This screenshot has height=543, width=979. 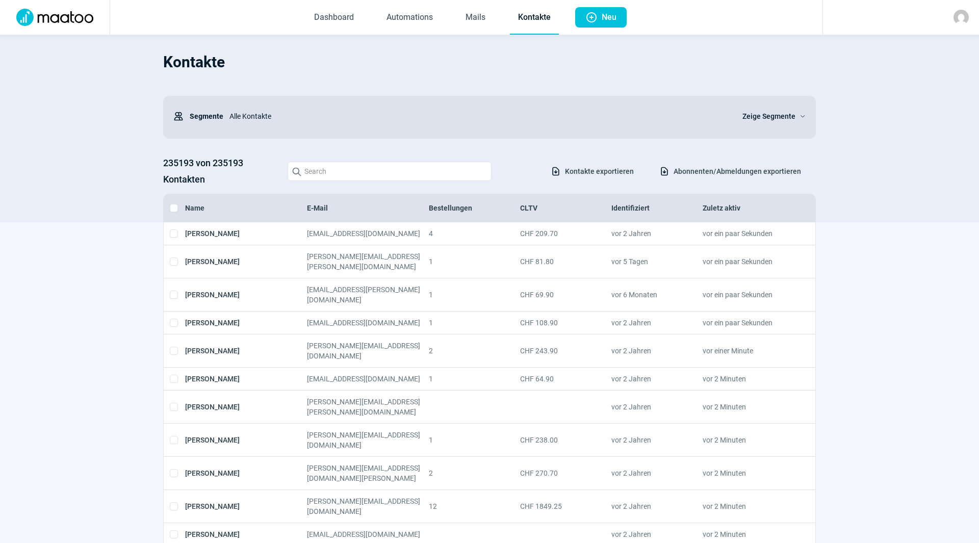 I want to click on div: CHF 238.00, so click(x=565, y=440).